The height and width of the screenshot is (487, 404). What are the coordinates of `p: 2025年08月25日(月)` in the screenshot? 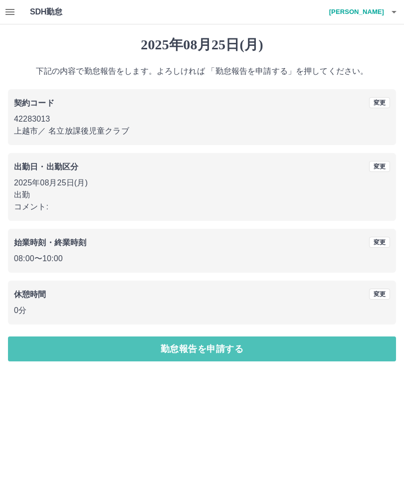 It's located at (202, 183).